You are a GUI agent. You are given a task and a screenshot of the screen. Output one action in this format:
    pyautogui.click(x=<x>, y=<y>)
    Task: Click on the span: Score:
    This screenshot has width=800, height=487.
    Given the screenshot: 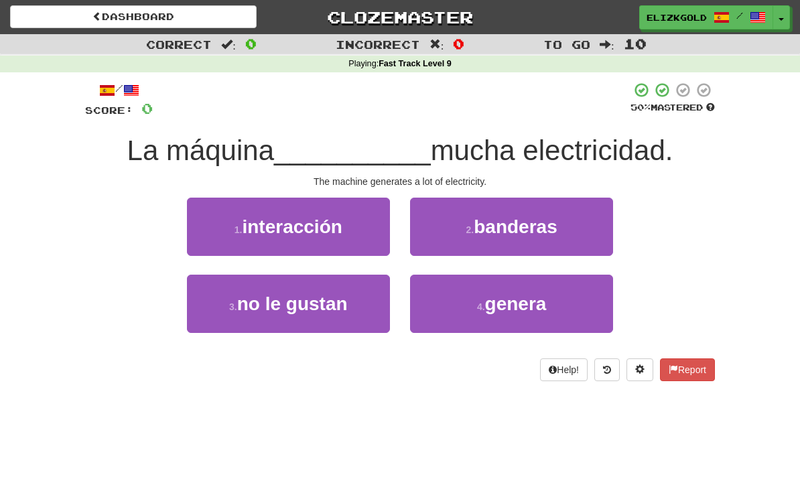 What is the action you would take?
    pyautogui.click(x=109, y=110)
    